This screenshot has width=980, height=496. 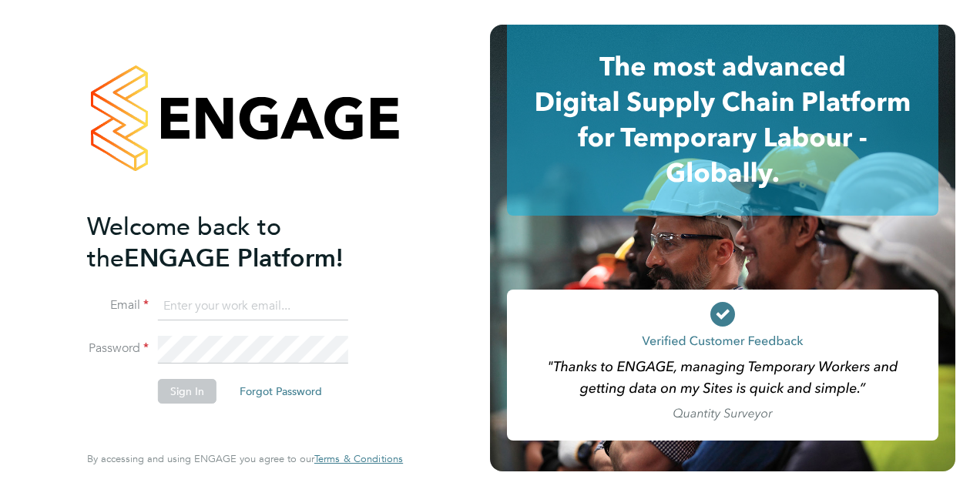 I want to click on h2: ENGAGE Platform!, so click(x=237, y=243).